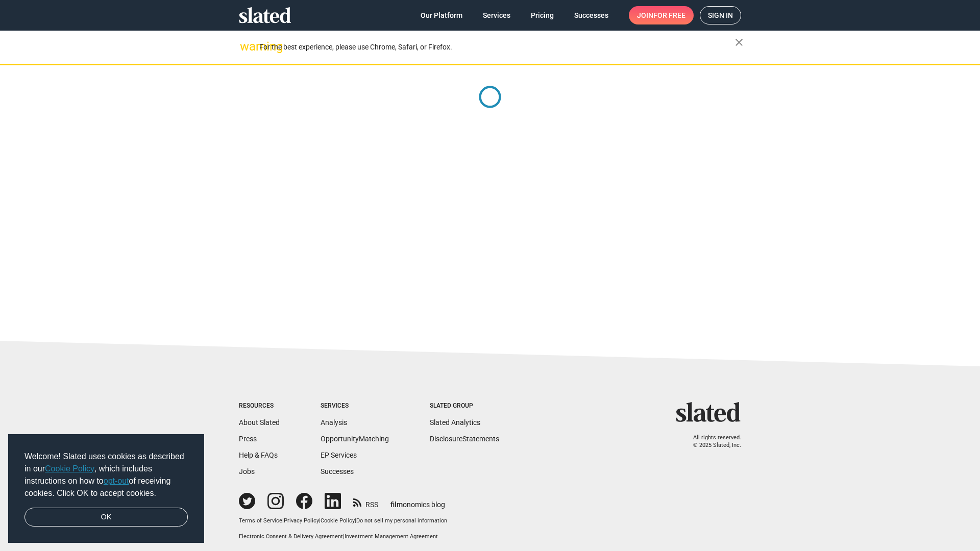  I want to click on span: Welcome! Slated uses cookies as described in our , which includes instructions on how to of recei..., so click(106, 474).